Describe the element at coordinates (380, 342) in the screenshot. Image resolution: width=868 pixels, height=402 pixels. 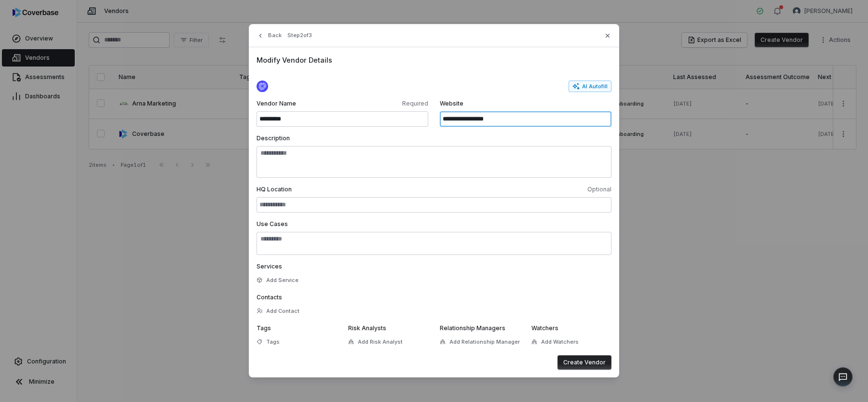
I see `span: Add Risk Analyst` at that location.